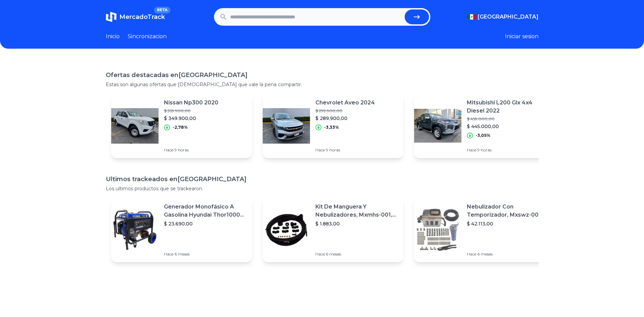 Image resolution: width=644 pixels, height=317 pixels. Describe the element at coordinates (182, 126) in the screenshot. I see `a: Featured imageNissan Np300 2020$ 359.900,00$ 349.900,00-2,78%Hace 9 horas` at that location.